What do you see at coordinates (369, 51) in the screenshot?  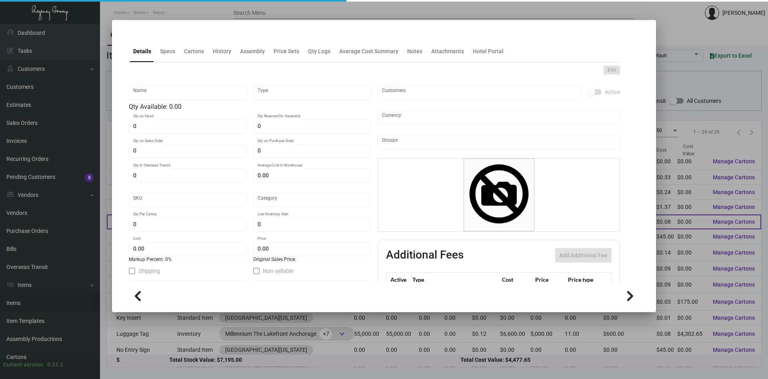 I see `div: Average Cost Summary` at bounding box center [369, 51].